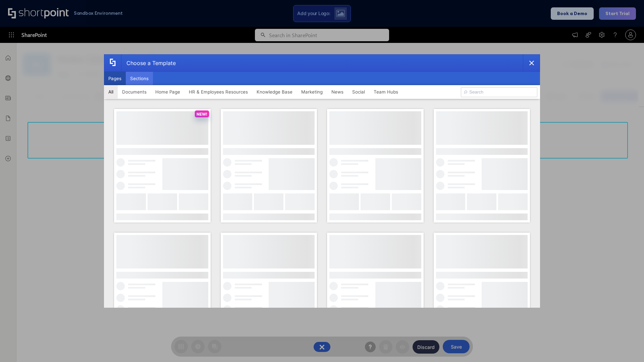  What do you see at coordinates (275, 92) in the screenshot?
I see `button: Knowledge Base` at bounding box center [275, 92].